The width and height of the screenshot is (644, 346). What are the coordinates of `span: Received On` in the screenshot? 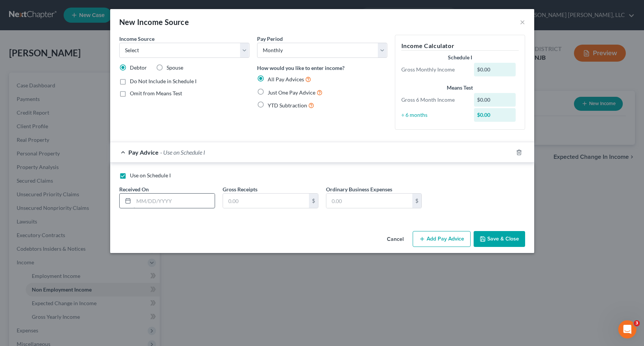 It's located at (134, 189).